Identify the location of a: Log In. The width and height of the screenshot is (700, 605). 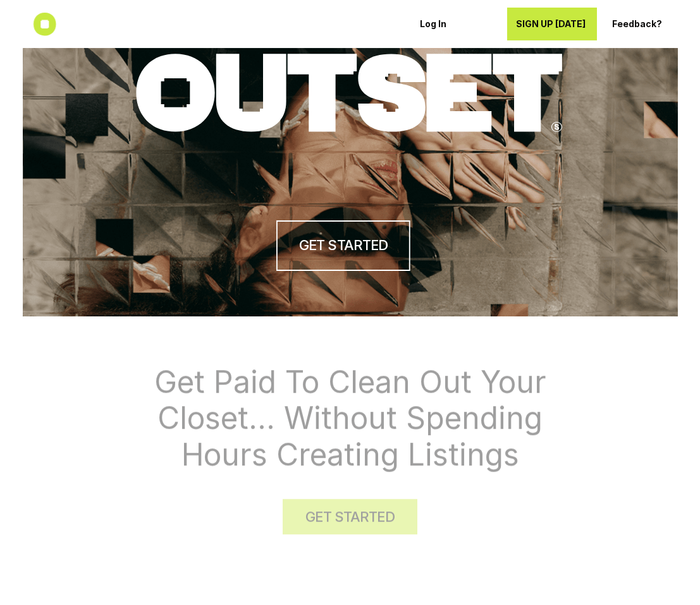
(455, 24).